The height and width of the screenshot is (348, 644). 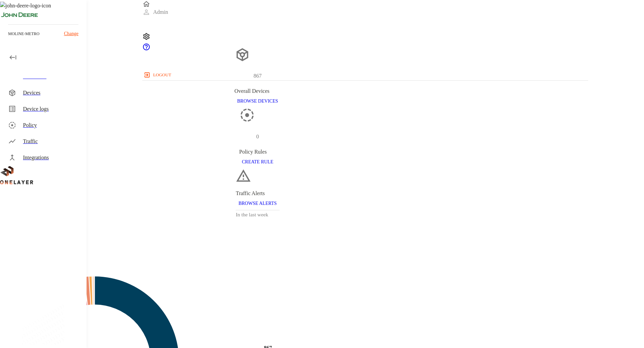 What do you see at coordinates (257, 203) in the screenshot?
I see `a: BROWSE ALERTS` at bounding box center [257, 203].